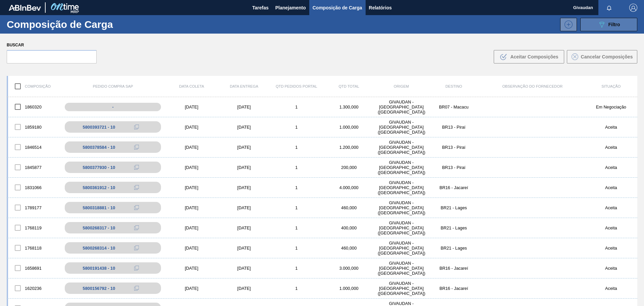 This screenshot has width=644, height=306. What do you see at coordinates (297, 86) in the screenshot?
I see `div: Qtd Pedidos Portal` at bounding box center [297, 86].